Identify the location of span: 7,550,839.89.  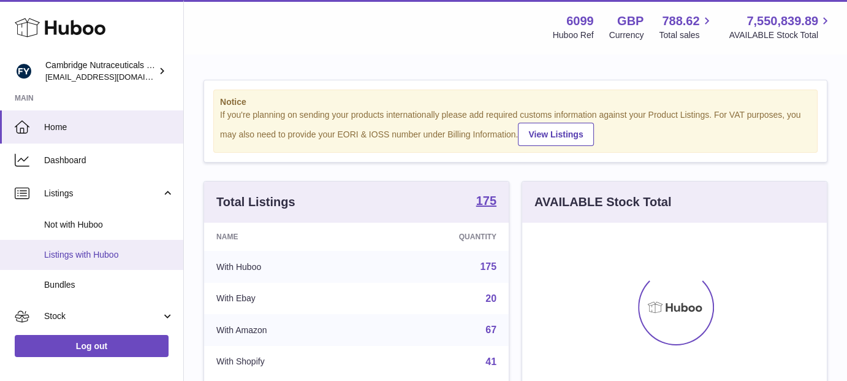
(782, 21).